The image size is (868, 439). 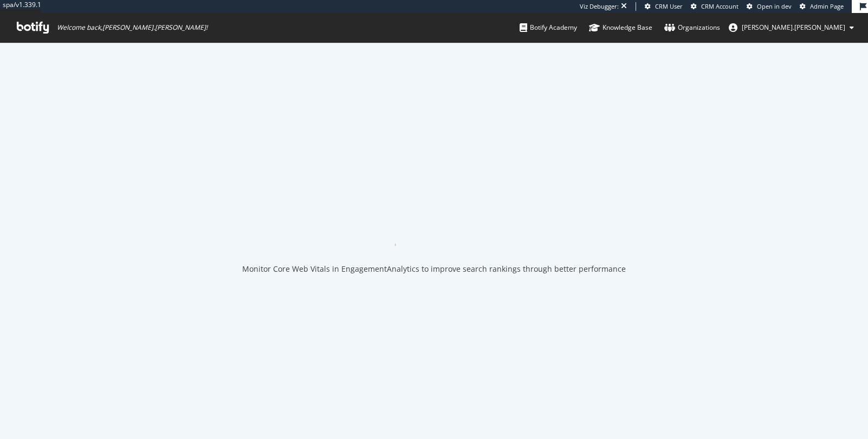 I want to click on div: Monitor Core Web Vitals in EngagementAnalytics to improve search rankings through better performance, so click(x=434, y=269).